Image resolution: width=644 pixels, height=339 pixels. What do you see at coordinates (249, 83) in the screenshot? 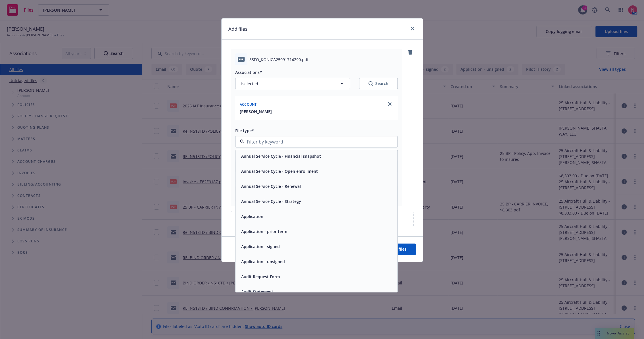
I see `span: 1 selected` at bounding box center [249, 83].